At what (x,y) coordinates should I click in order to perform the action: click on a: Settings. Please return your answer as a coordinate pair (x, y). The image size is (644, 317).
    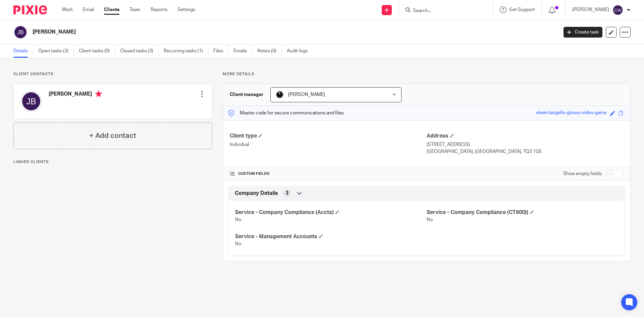
    Looking at the image, I should click on (186, 10).